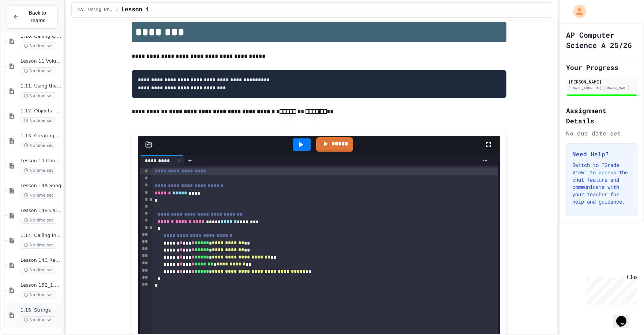 This screenshot has width=644, height=335. Describe the element at coordinates (41, 161) in the screenshot. I see `span: Lesson 13 Constructors` at that location.